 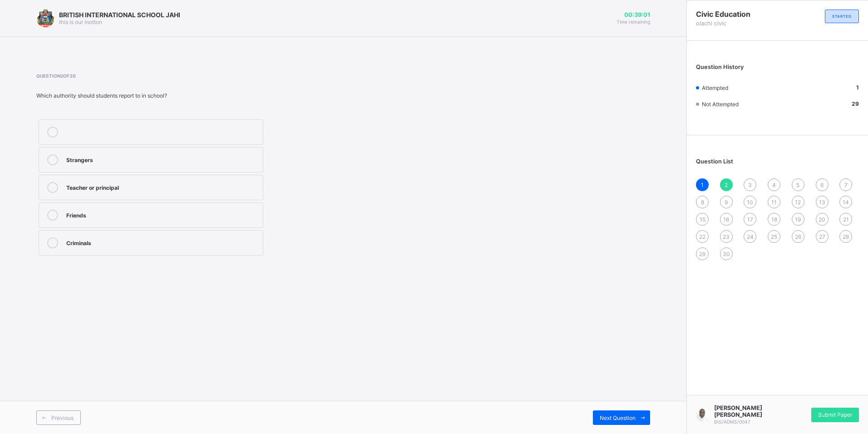 What do you see at coordinates (835, 414) in the screenshot?
I see `span: Submit Paper` at bounding box center [835, 414].